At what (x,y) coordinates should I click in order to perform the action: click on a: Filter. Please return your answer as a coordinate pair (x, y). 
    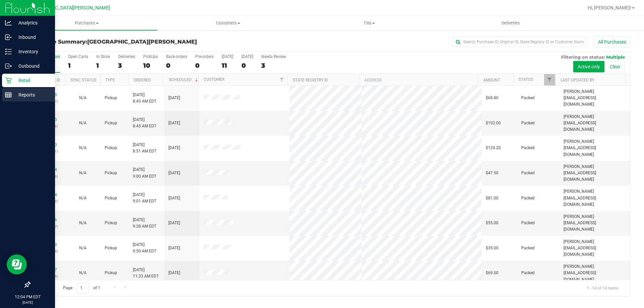
    Looking at the image, I should click on (282, 80).